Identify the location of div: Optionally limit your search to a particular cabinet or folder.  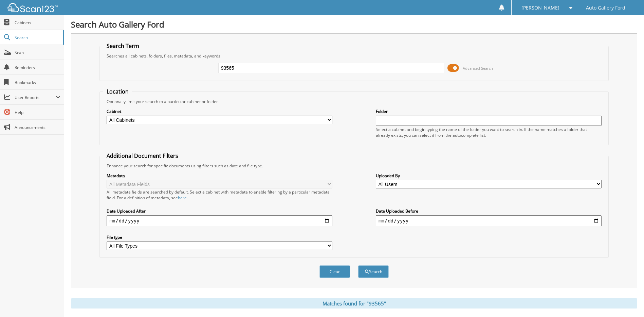
(354, 101).